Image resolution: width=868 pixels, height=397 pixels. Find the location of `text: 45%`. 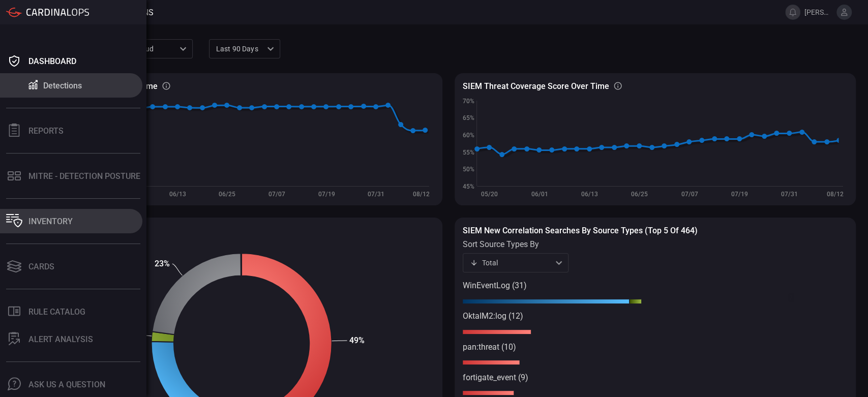

text: 45% is located at coordinates (468, 187).